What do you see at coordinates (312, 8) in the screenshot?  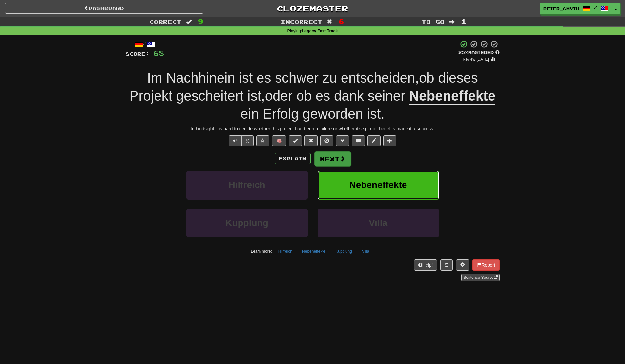 I see `a: Clozemaster` at bounding box center [312, 8].